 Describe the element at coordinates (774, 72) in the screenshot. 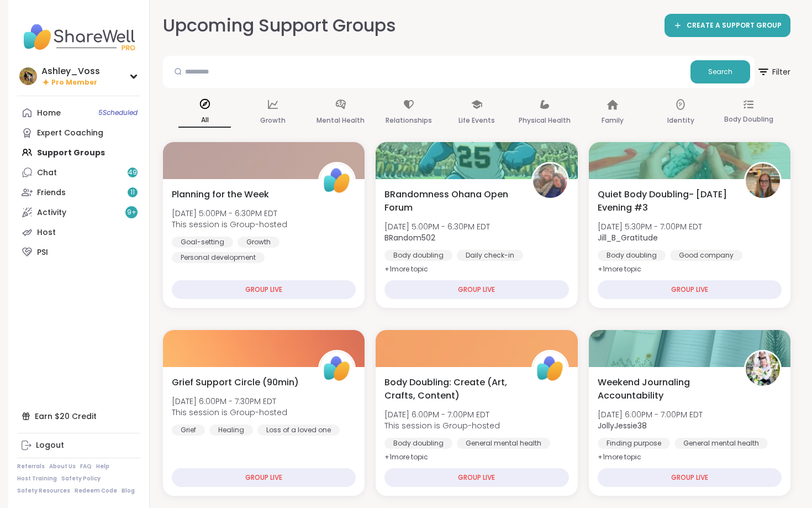

I see `span: Filter` at that location.